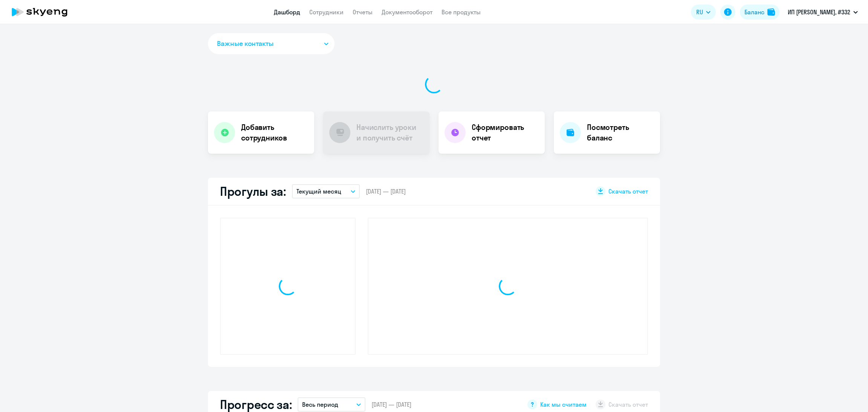 The height and width of the screenshot is (412, 868). I want to click on button: Важные контакты, so click(271, 44).